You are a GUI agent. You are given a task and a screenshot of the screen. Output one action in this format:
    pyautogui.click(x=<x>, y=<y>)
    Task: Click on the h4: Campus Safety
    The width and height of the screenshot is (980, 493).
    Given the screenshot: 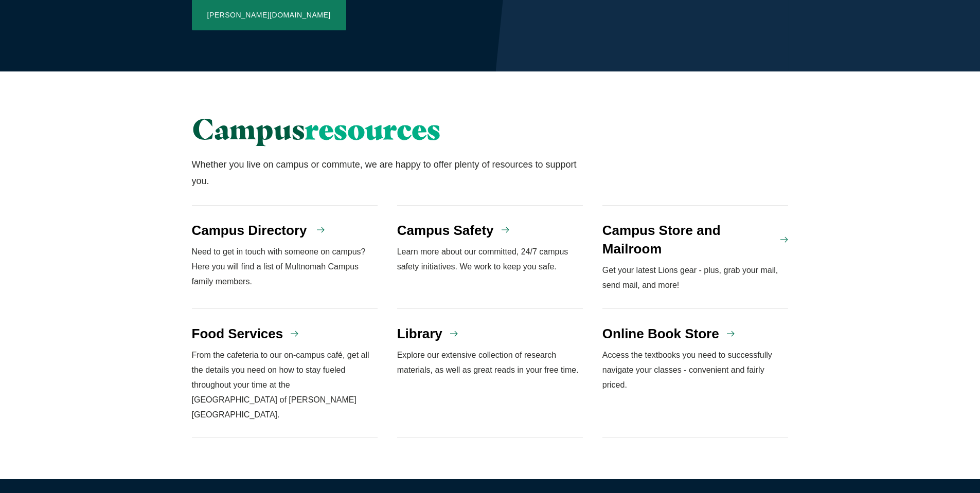 What is the action you would take?
    pyautogui.click(x=445, y=230)
    